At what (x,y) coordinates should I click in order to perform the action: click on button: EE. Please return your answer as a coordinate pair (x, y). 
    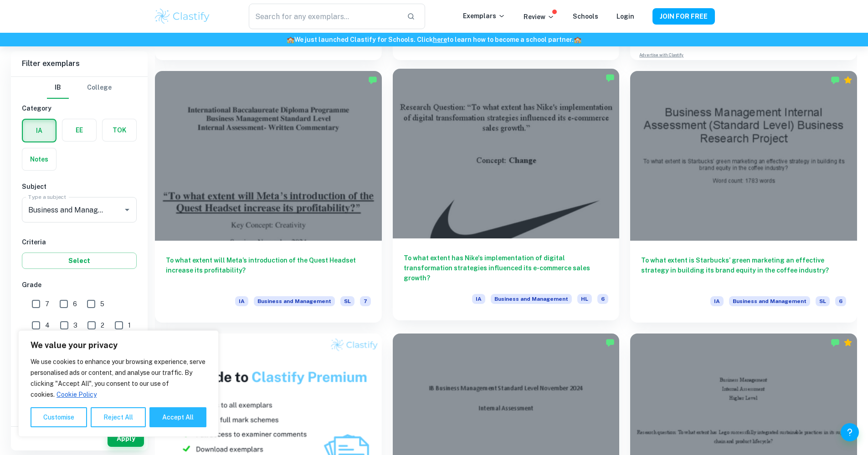
    Looking at the image, I should click on (79, 130).